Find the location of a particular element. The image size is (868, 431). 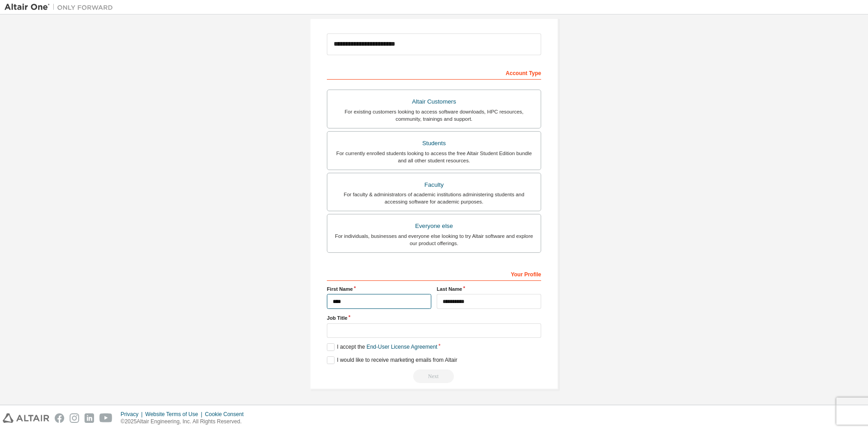

p: © 2025 Altair Engineering, Inc. All Rights Reserved. is located at coordinates (185, 422).